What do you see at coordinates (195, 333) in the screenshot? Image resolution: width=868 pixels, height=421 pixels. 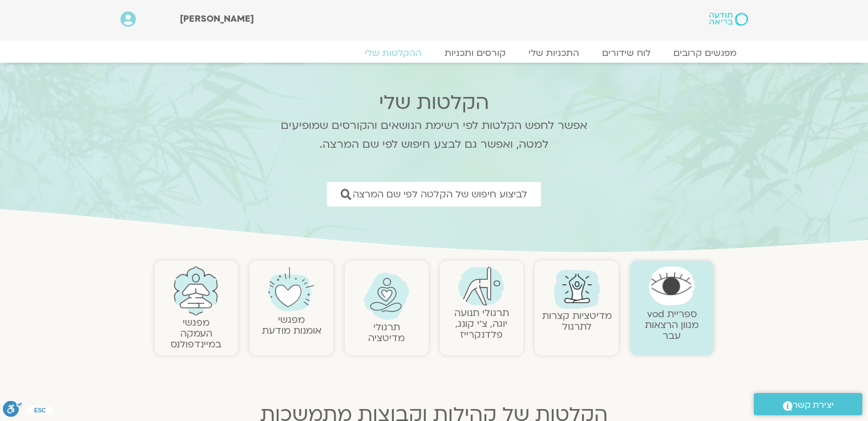 I see `a: מפגשיהעמקה במיינדפולנס` at bounding box center [195, 333].